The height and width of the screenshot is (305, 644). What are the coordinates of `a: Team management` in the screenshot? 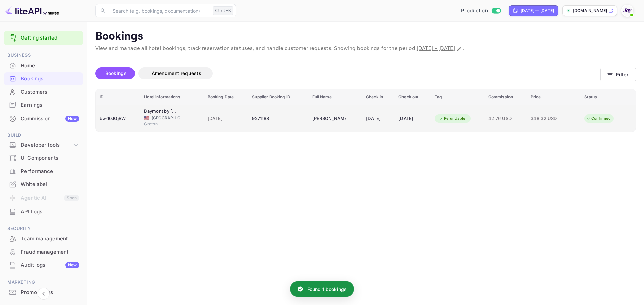 It's located at (43, 239).